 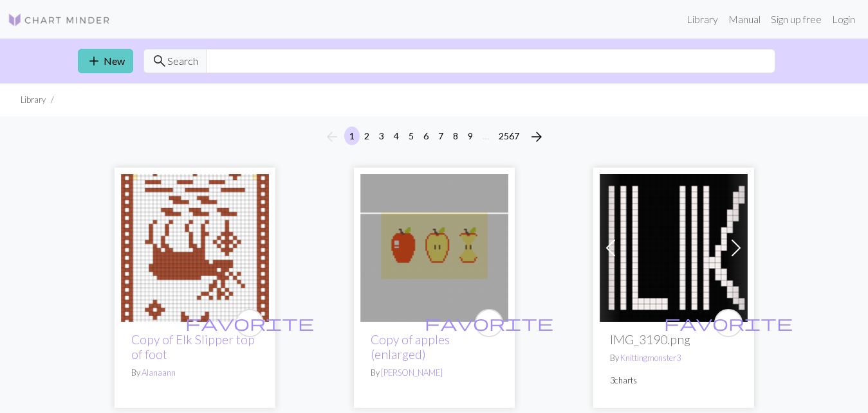 What do you see at coordinates (441, 136) in the screenshot?
I see `button: 7` at bounding box center [441, 136].